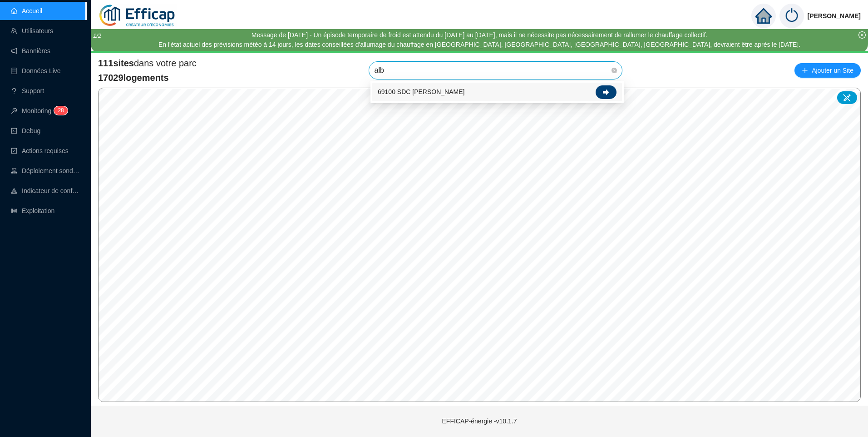 The image size is (868, 437). Describe the element at coordinates (14, 151) in the screenshot. I see `span: check-square` at that location.